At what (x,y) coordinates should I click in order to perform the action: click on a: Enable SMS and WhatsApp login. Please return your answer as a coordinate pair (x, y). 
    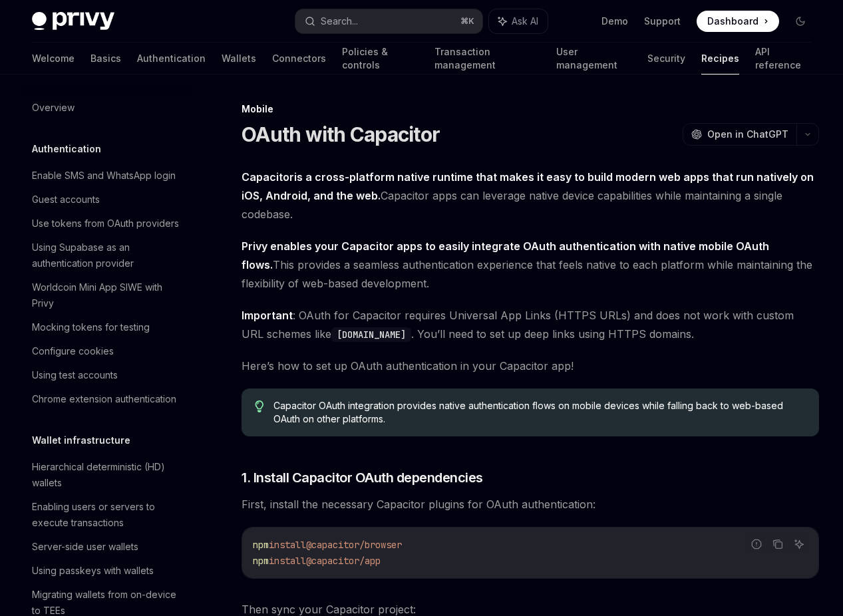
    Looking at the image, I should click on (106, 176).